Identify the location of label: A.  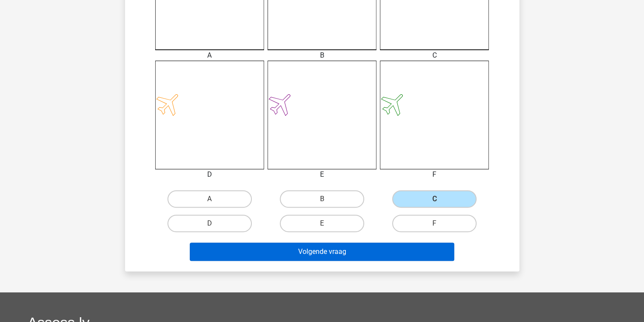
(209, 199).